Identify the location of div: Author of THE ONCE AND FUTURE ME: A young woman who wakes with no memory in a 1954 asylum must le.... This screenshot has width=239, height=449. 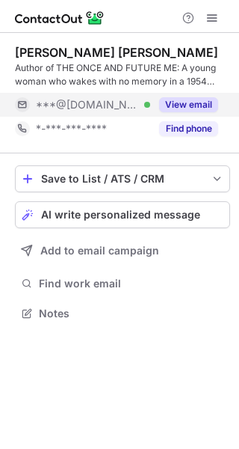
(123, 75).